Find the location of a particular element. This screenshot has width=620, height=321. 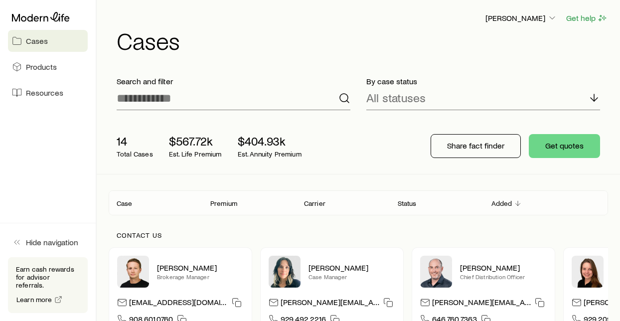

img: Lisette Vega is located at coordinates (285, 272).